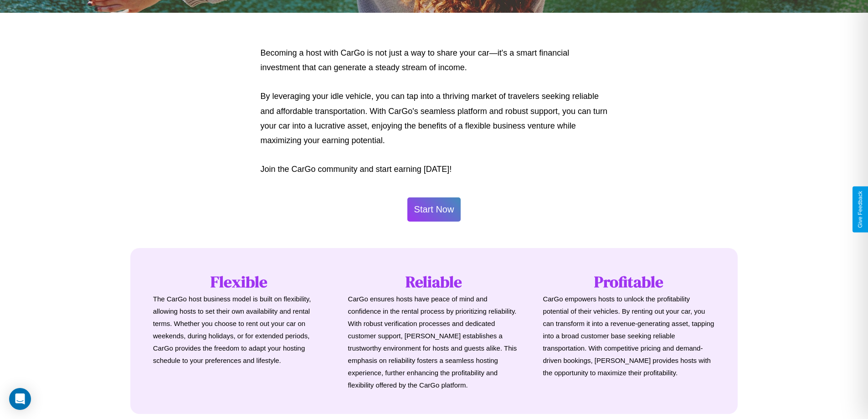 The width and height of the screenshot is (868, 419). I want to click on p: By leveraging your idle vehicle, you can tap into a thriving market of travelers seeking reliable..., so click(434, 119).